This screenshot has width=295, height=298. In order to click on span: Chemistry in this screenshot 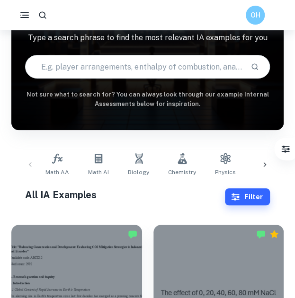, I will do `click(182, 172)`.